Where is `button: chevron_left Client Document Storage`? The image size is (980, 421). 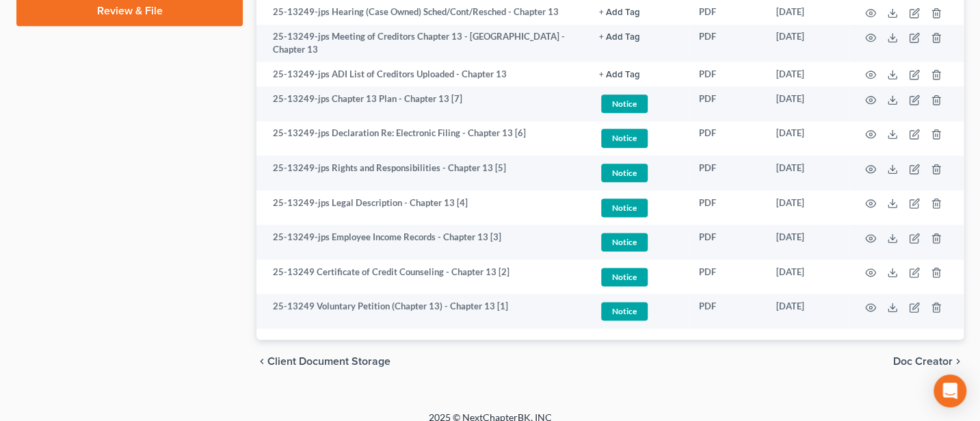 button: chevron_left Client Document Storage is located at coordinates (324, 361).